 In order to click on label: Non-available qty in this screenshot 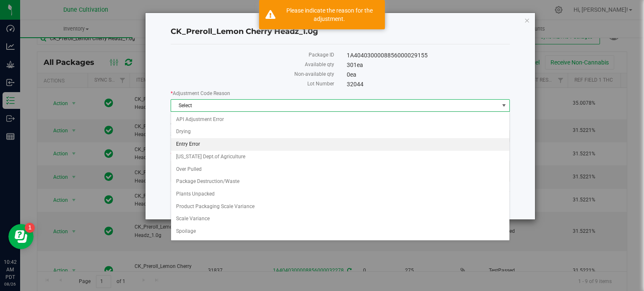, I will do `click(252, 74)`.